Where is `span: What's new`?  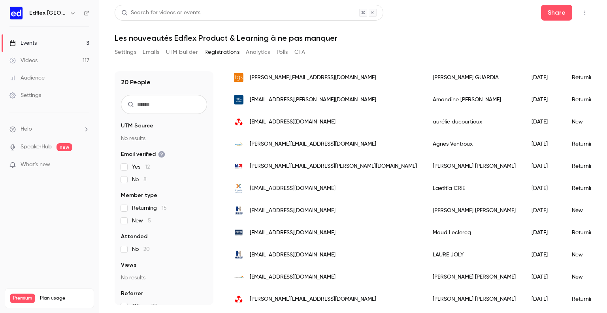
span: What's new is located at coordinates (35, 164).